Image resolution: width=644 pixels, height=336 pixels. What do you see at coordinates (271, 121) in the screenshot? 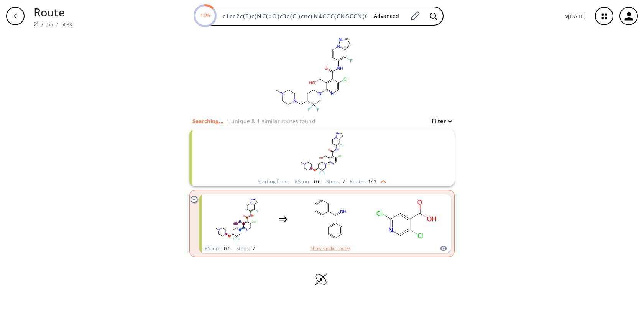
I see `p: 1 unique & 1 similar routes found` at bounding box center [271, 121].